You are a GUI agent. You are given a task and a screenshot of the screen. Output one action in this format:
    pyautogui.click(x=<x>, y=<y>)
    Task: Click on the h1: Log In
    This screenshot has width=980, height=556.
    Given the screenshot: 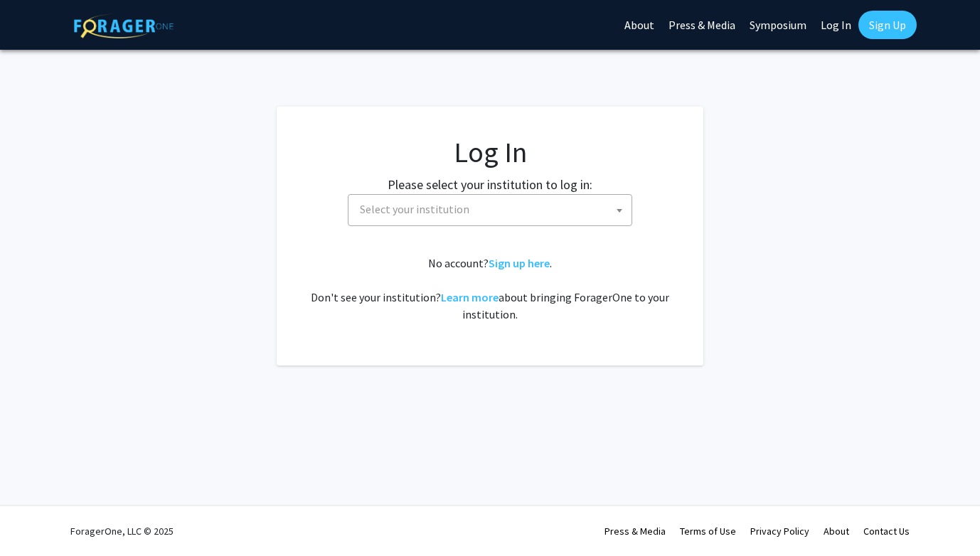 What is the action you would take?
    pyautogui.click(x=490, y=152)
    